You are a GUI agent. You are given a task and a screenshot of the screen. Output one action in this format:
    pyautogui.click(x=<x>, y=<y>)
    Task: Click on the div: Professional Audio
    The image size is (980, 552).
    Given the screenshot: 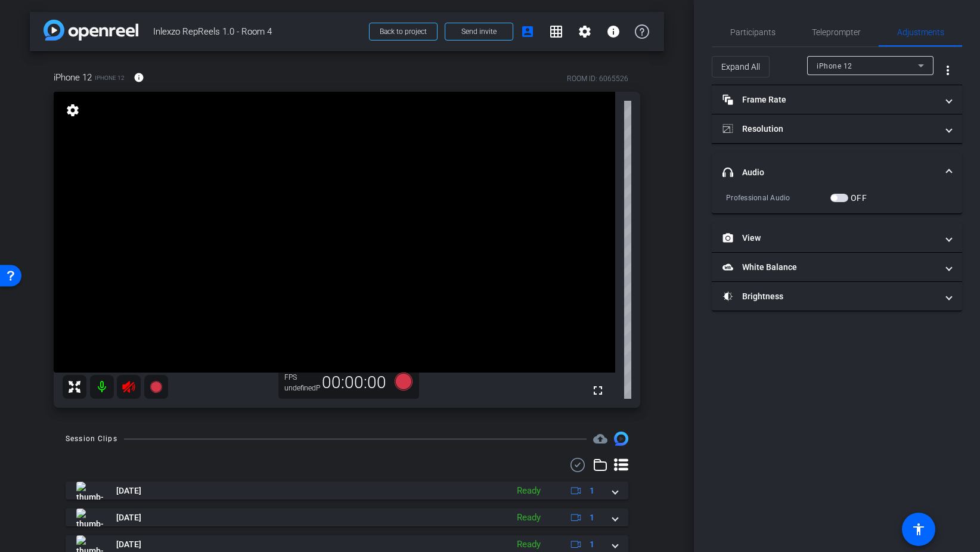 What is the action you would take?
    pyautogui.click(x=778, y=198)
    